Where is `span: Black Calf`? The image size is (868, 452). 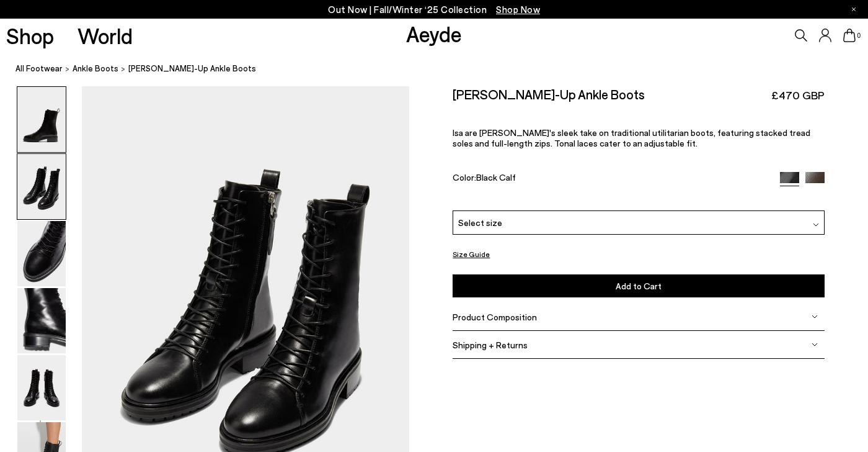 span: Black Calf is located at coordinates (496, 177).